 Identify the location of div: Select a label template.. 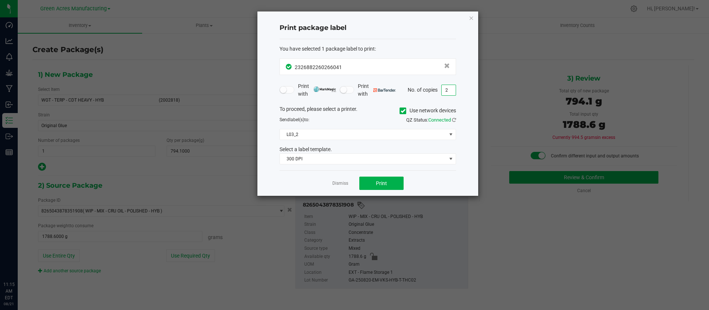
(368, 149).